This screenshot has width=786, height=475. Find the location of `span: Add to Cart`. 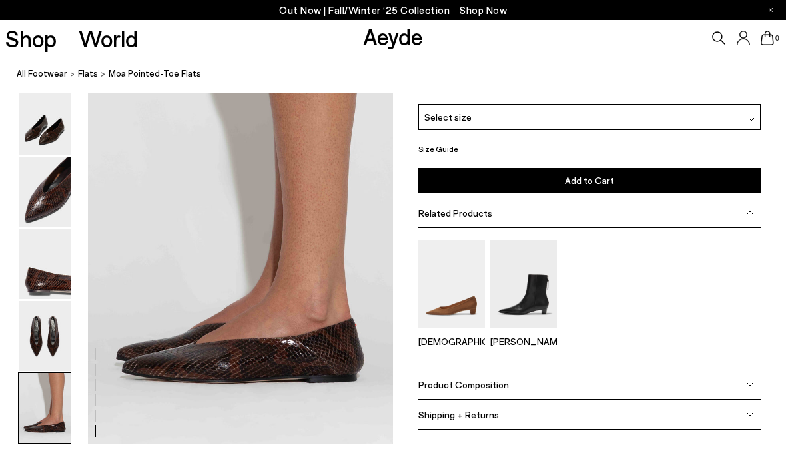

span: Add to Cart is located at coordinates (589, 180).